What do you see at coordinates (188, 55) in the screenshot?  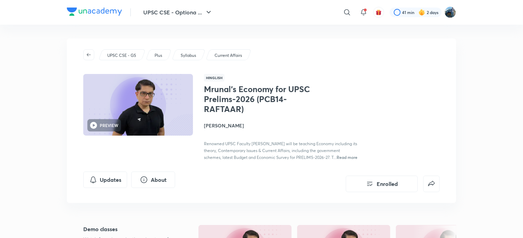 I see `p: Syllabus` at bounding box center [188, 55].